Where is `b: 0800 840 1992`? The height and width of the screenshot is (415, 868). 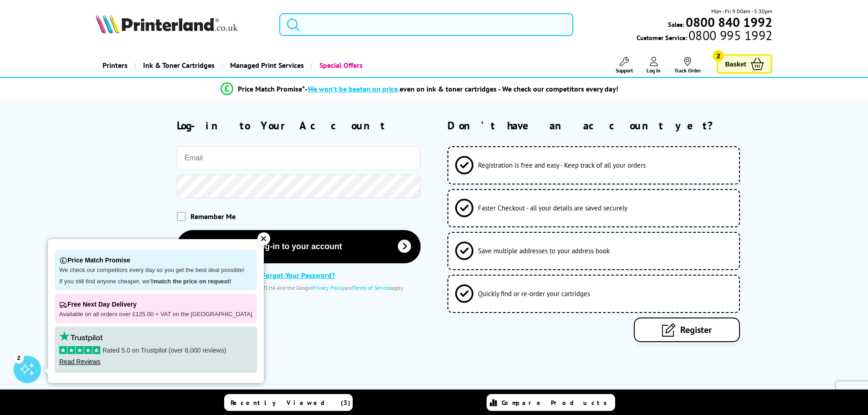
b: 0800 840 1992 is located at coordinates (729, 22).